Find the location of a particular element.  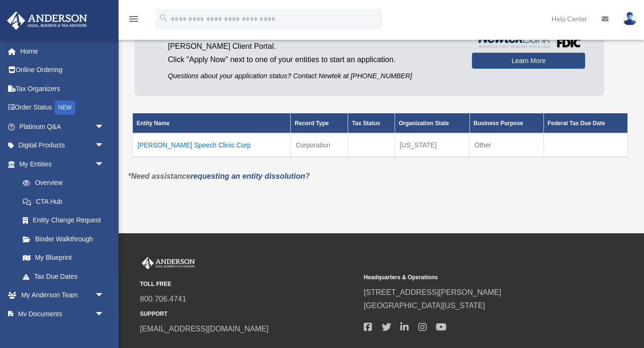

th: Tax Status is located at coordinates (371, 123).